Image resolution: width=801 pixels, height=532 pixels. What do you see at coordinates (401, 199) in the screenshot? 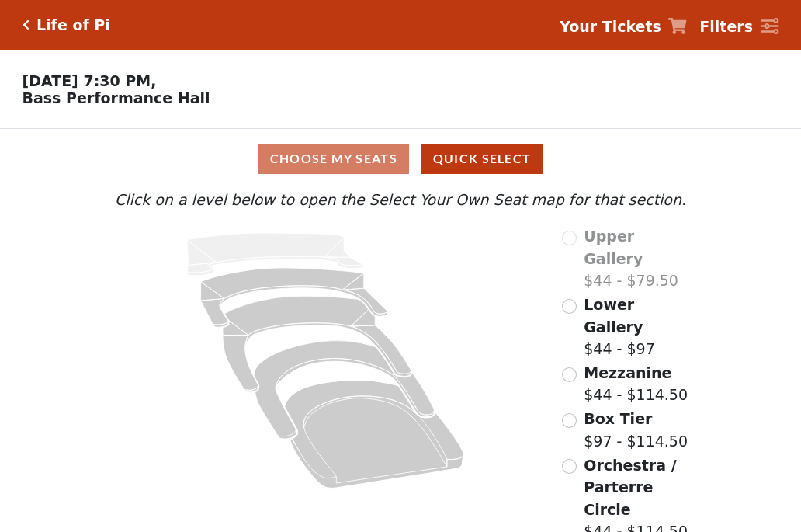
I see `p: Click on a level below to open the Select Your Own Seat map for that section.` at bounding box center [401, 199].